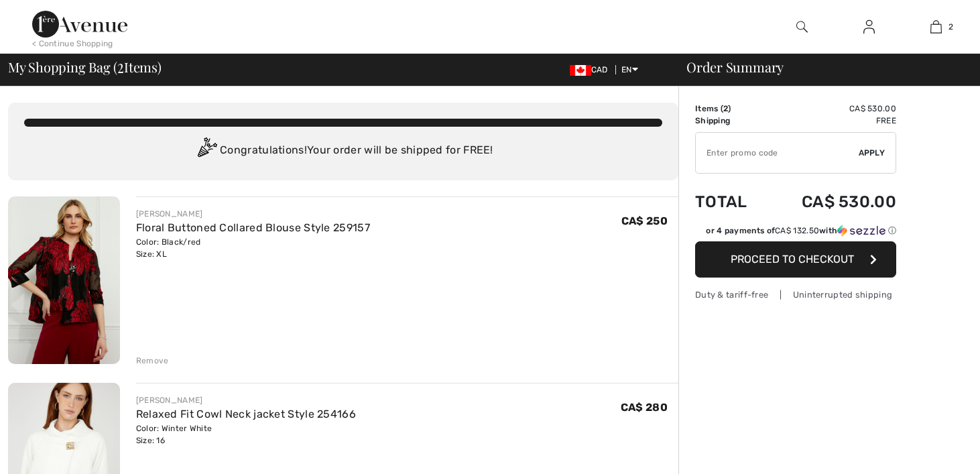 This screenshot has width=980, height=474. What do you see at coordinates (72, 44) in the screenshot?
I see `div: < Continue Shopping` at bounding box center [72, 44].